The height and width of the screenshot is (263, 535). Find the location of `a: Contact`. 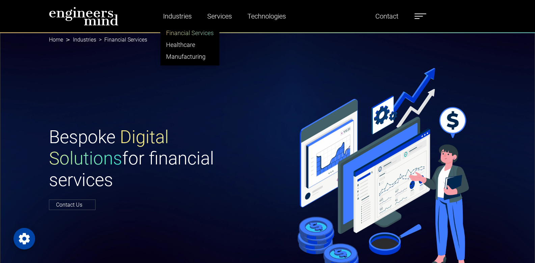

a: Contact is located at coordinates (387, 16).